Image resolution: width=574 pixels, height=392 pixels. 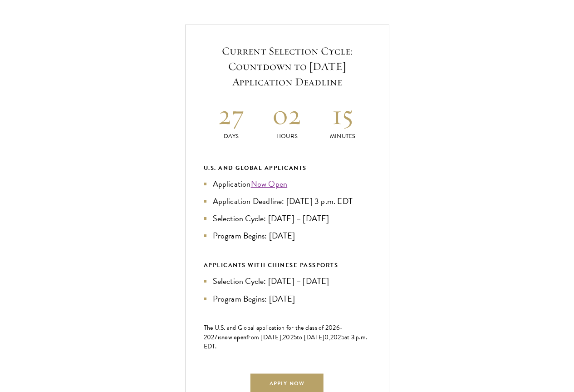 I want to click on h2: 15, so click(x=343, y=114).